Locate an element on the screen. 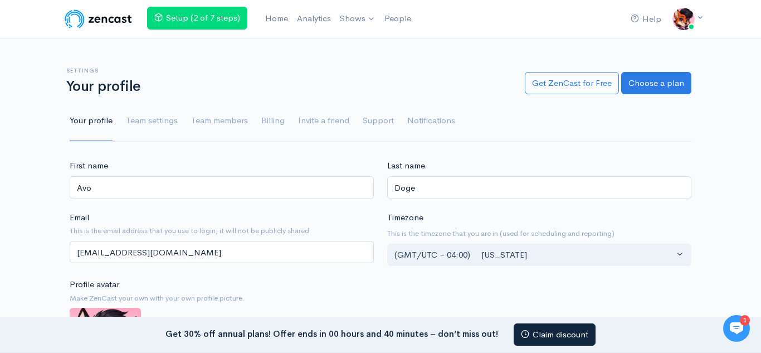  h6: Settings is located at coordinates (289, 70).